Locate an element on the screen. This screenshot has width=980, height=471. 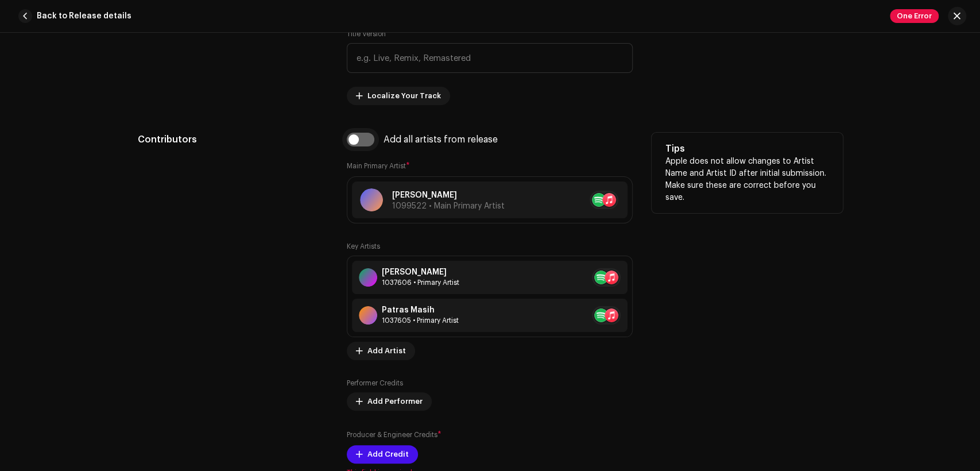
button: Add Performer is located at coordinates (389, 401).